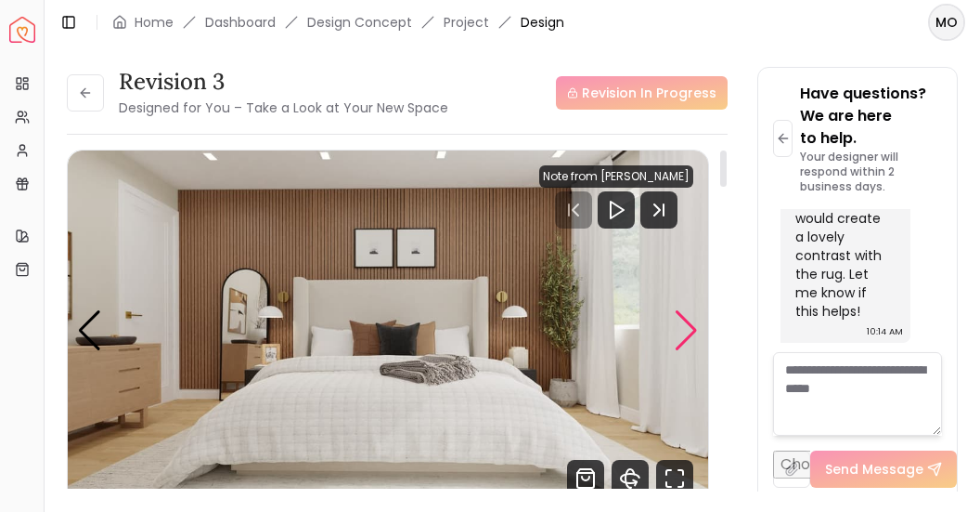  Describe the element at coordinates (388, 331) in the screenshot. I see `div: Carousel` at that location.